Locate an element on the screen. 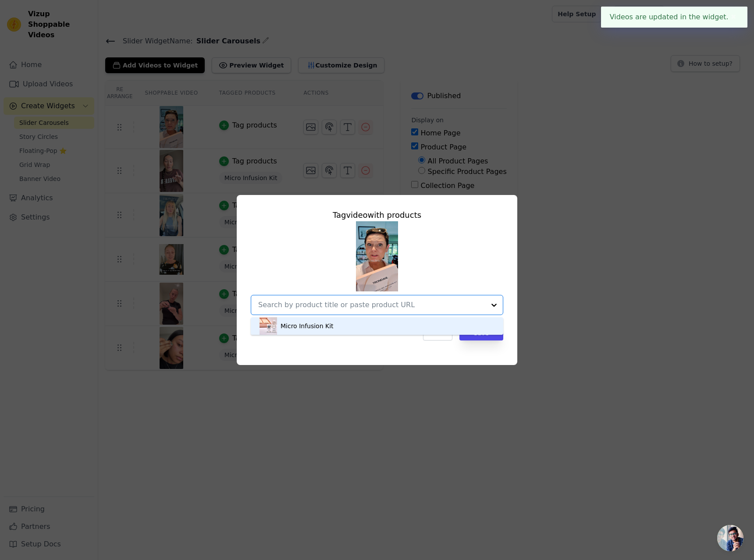 This screenshot has height=560, width=754. img: product thumbnail is located at coordinates (268, 326).